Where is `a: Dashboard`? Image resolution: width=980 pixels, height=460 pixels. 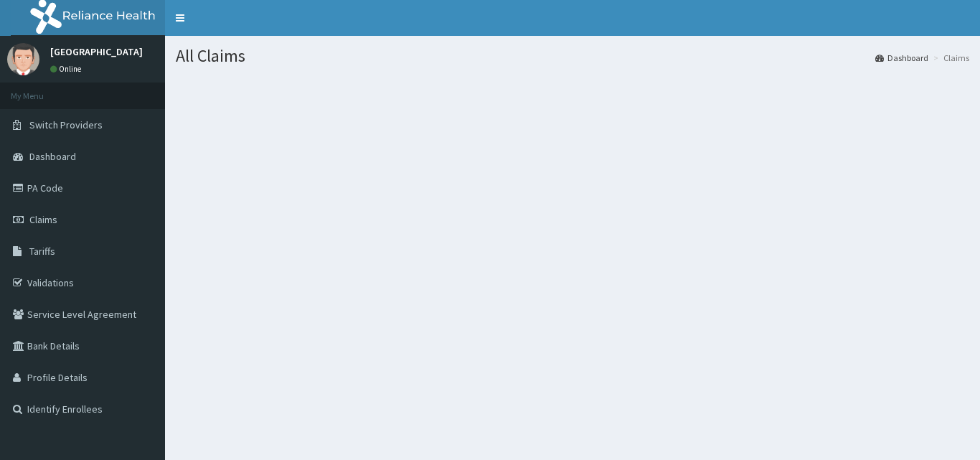 a: Dashboard is located at coordinates (902, 57).